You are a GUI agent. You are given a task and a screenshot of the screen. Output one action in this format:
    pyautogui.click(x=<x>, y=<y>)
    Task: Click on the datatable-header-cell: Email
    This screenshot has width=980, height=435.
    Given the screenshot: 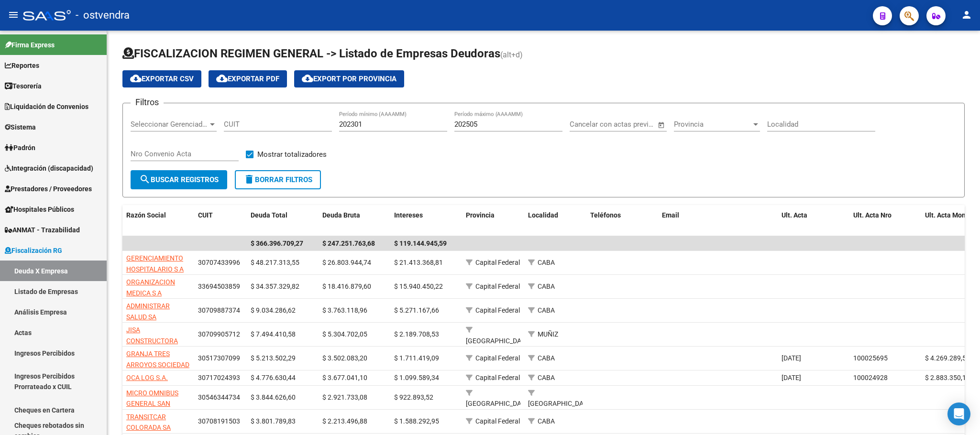 What is the action you would take?
    pyautogui.click(x=717, y=221)
    